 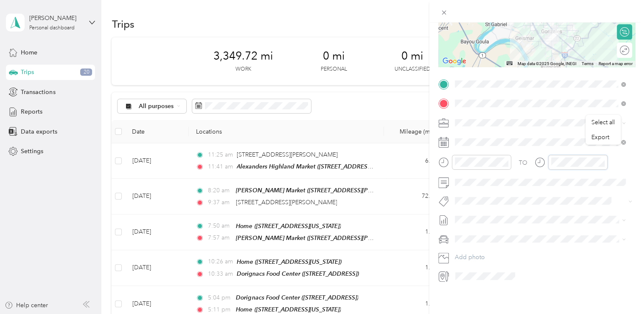 I want to click on a: Open this area in Google Maps (opens a new window), so click(x=455, y=61).